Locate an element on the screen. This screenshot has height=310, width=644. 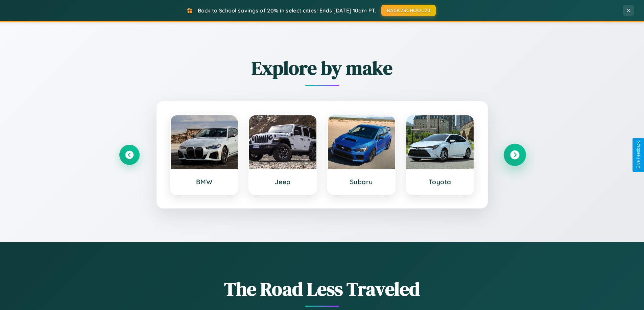
h3: Jeep is located at coordinates (283, 182).